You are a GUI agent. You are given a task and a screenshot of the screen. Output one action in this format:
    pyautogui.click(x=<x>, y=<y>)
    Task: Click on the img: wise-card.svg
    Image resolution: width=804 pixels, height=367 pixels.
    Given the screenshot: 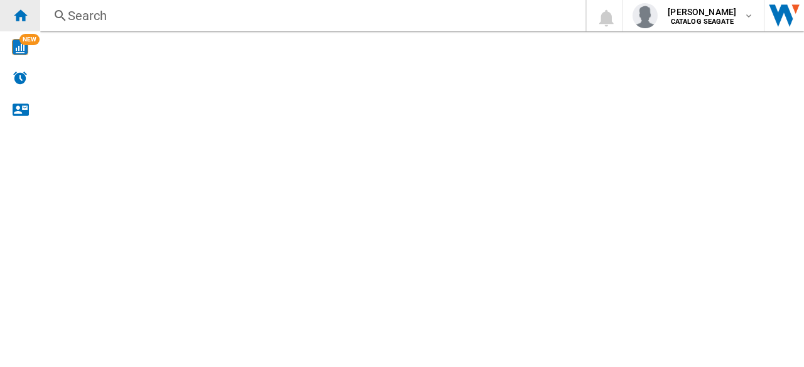 What is the action you would take?
    pyautogui.click(x=20, y=47)
    